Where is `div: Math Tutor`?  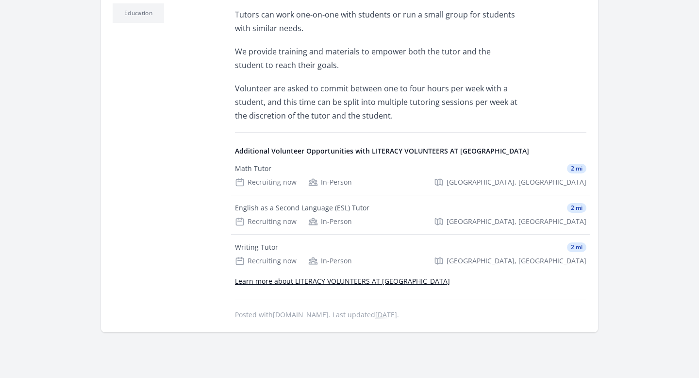
div: Math Tutor is located at coordinates (253, 169).